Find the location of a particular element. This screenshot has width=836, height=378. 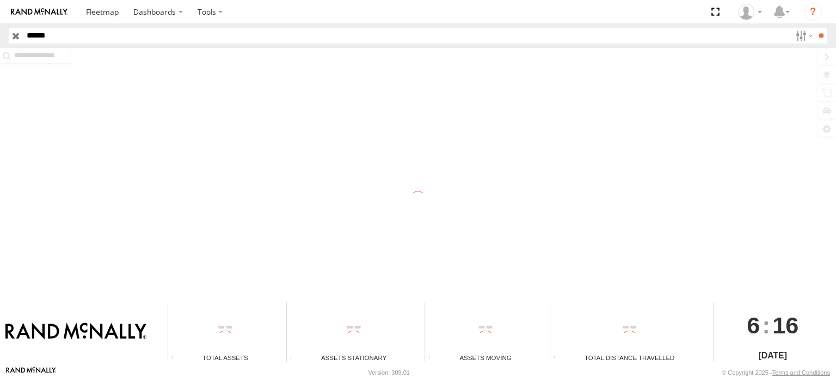

img: Rand McNally is located at coordinates (76, 332).